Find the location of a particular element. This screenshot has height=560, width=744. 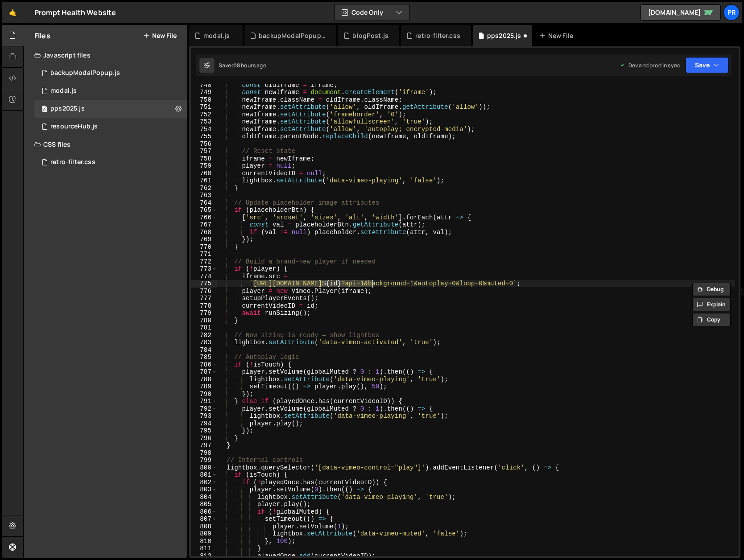

div: 808 is located at coordinates (204, 527).